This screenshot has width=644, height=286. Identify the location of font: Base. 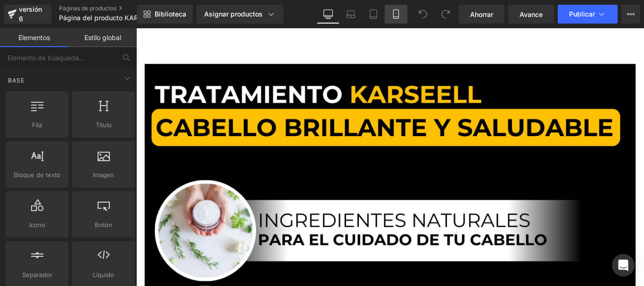
(16, 80).